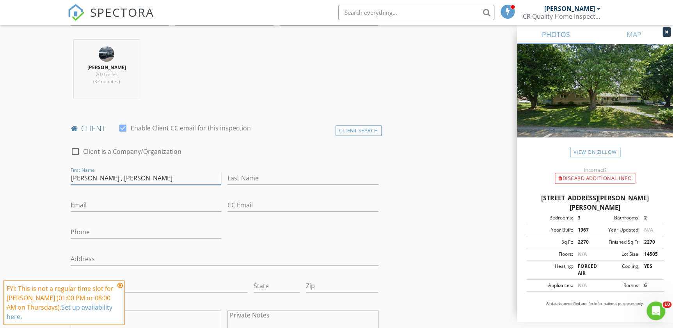 This screenshot has width=673, height=328. What do you see at coordinates (595, 178) in the screenshot?
I see `div: Discard Additional info` at bounding box center [595, 178].